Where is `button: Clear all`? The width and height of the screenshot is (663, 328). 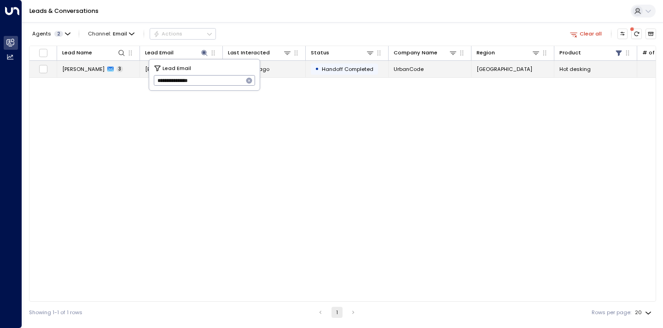 button: Clear all is located at coordinates (586, 34).